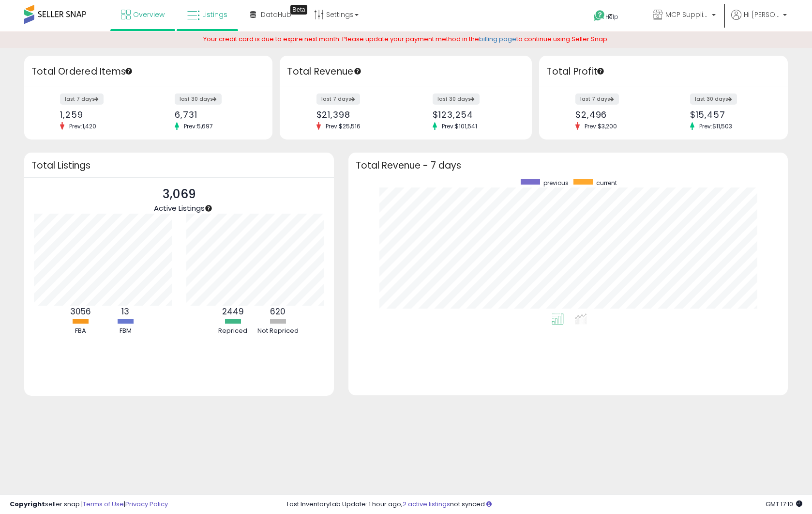 This screenshot has height=514, width=812. Describe the element at coordinates (125, 331) in the screenshot. I see `div: FBM` at that location.